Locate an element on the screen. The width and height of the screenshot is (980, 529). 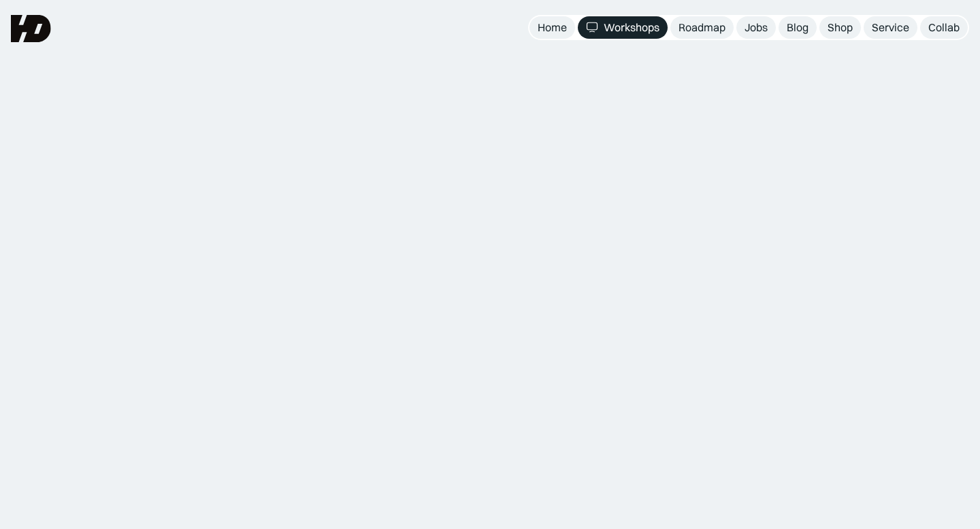
div: Jobs is located at coordinates (756, 27).